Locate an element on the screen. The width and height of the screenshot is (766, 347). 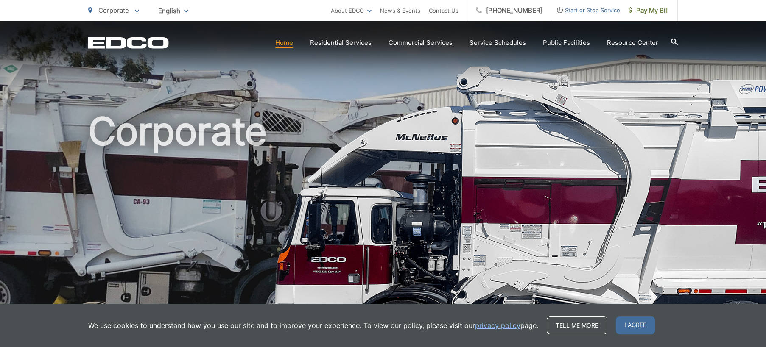
span: I agree is located at coordinates (635, 326).